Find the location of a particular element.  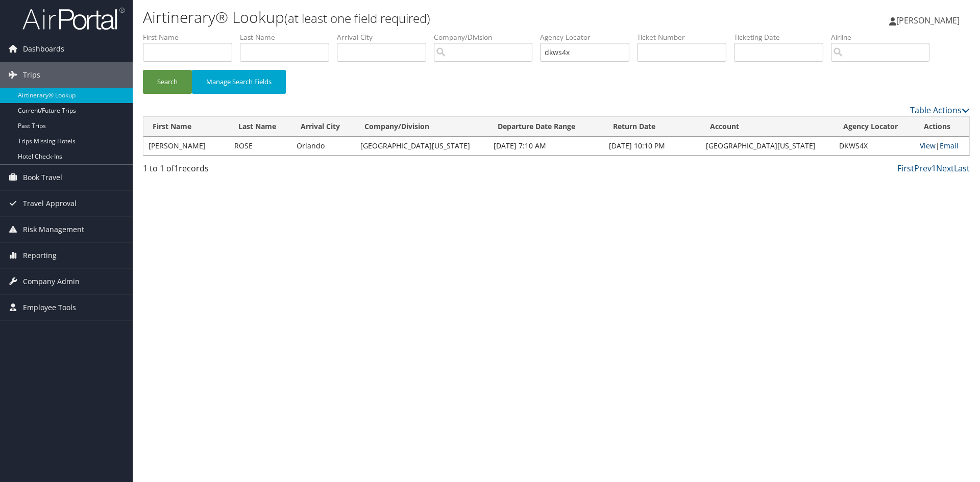

span: Trips is located at coordinates (32, 75).